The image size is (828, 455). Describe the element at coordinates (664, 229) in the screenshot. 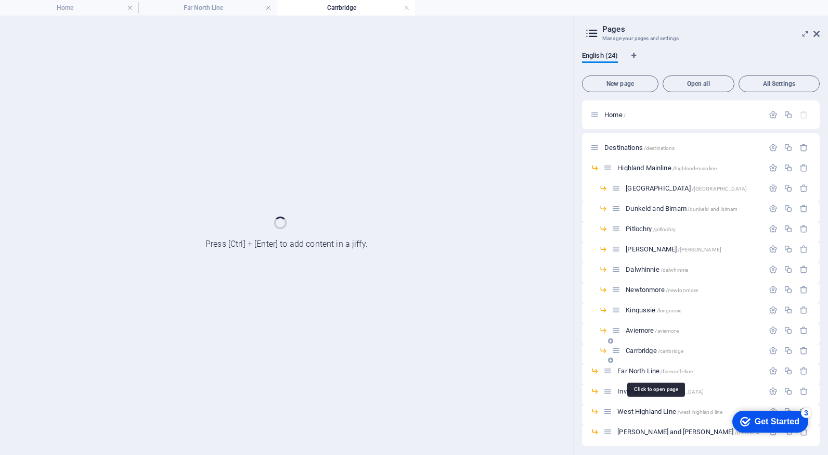

I see `span: /pitlochry` at that location.